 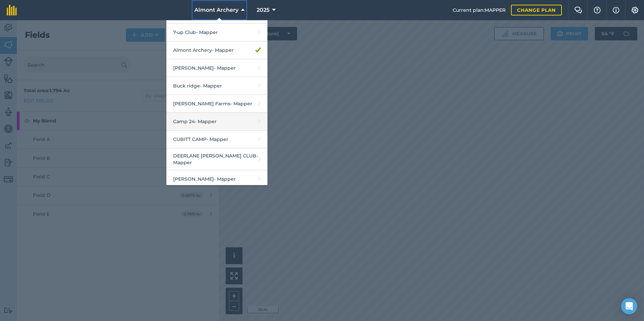 I want to click on div: Open Intercom Messenger, so click(x=629, y=306).